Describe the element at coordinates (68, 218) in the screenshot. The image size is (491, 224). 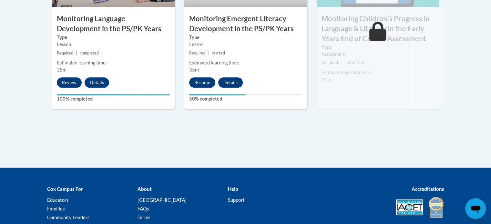
I see `a: Community Leaders` at that location.